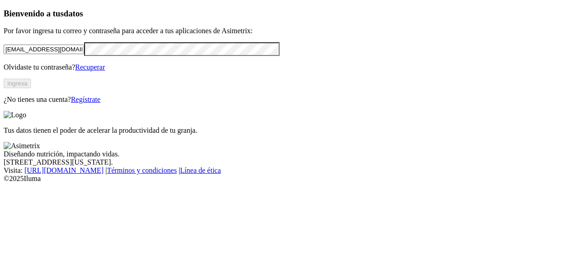  I want to click on a: Recuperar, so click(90, 67).